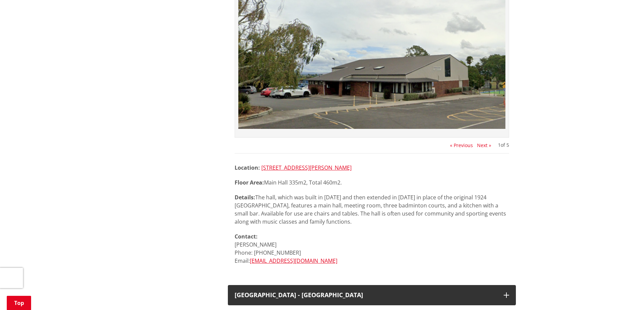 The width and height of the screenshot is (644, 310). What do you see at coordinates (247, 168) in the screenshot?
I see `strong: Location:` at bounding box center [247, 168].